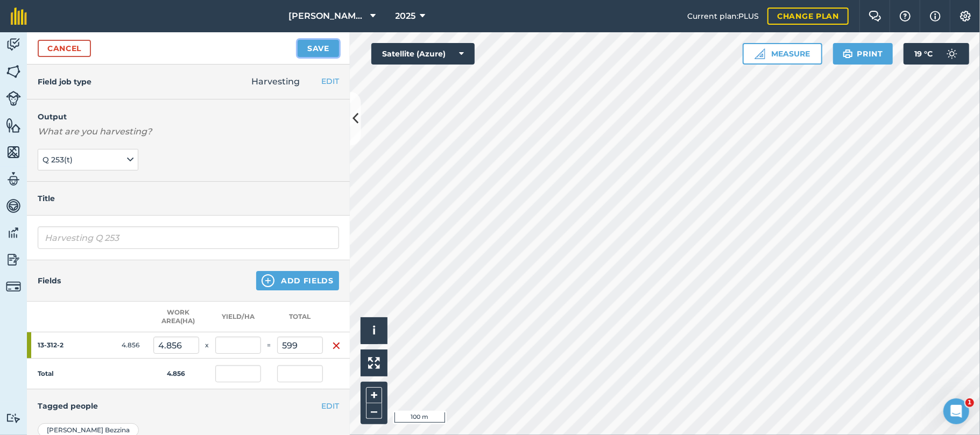 This screenshot has height=435, width=980. Describe the element at coordinates (207, 345) in the screenshot. I see `td: x` at that location.